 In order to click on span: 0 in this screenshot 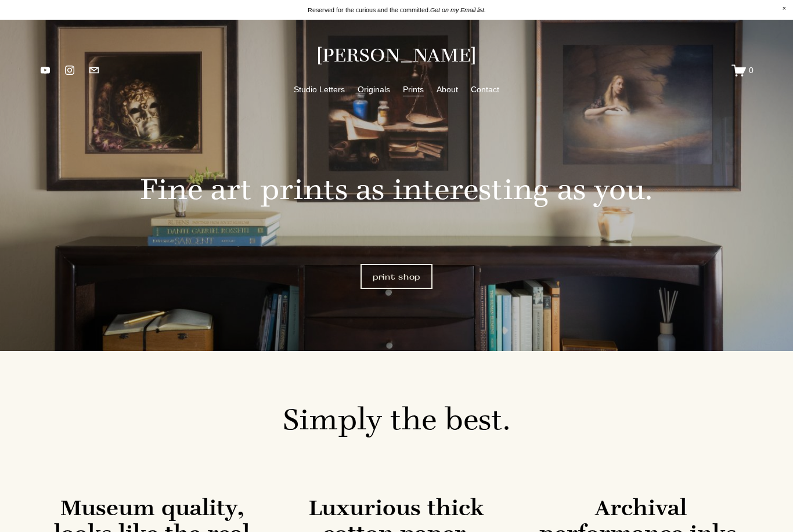, I will do `click(751, 70)`.